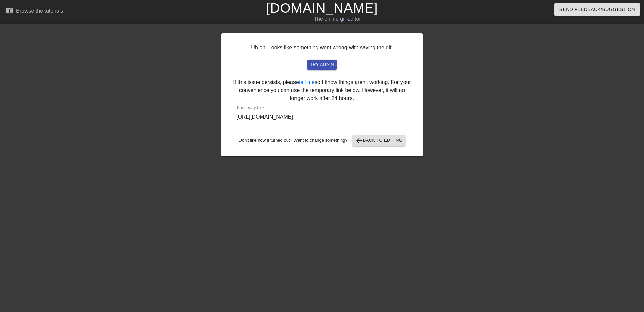 This screenshot has width=644, height=312. Describe the element at coordinates (337, 19) in the screenshot. I see `div: The online gif editor` at that location.